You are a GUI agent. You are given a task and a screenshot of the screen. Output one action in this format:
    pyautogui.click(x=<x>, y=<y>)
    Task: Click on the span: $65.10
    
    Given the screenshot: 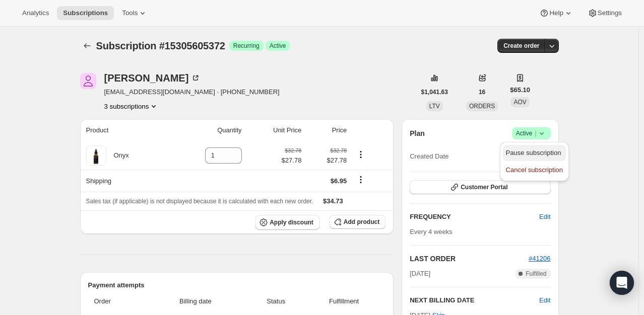 What is the action you would take?
    pyautogui.click(x=520, y=90)
    